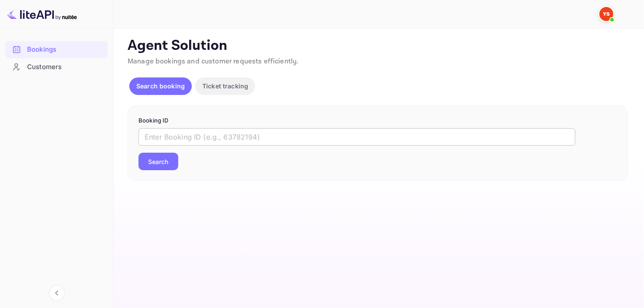  I want to click on img: LiteAPI logo, so click(42, 14).